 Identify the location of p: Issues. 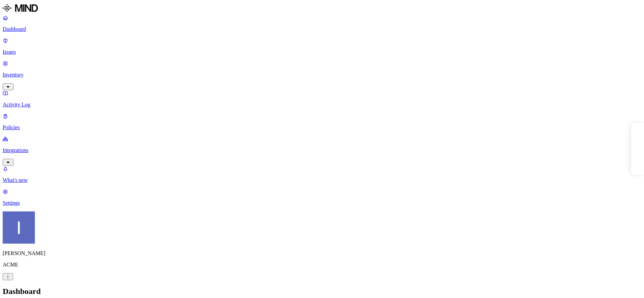
(322, 52).